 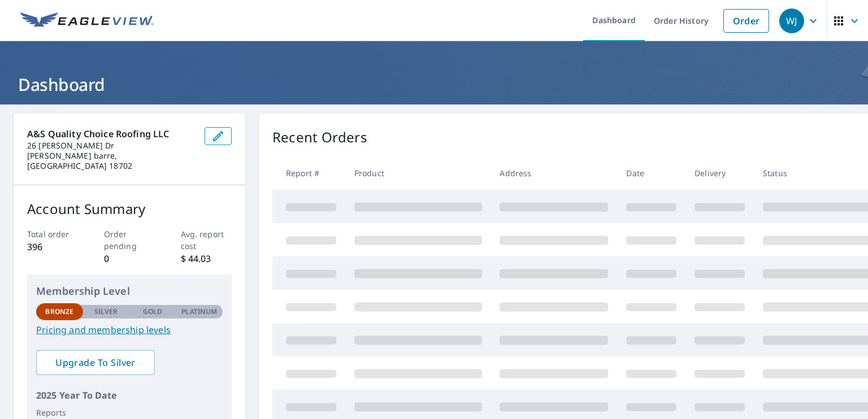 I want to click on p: Membership Level, so click(x=129, y=291).